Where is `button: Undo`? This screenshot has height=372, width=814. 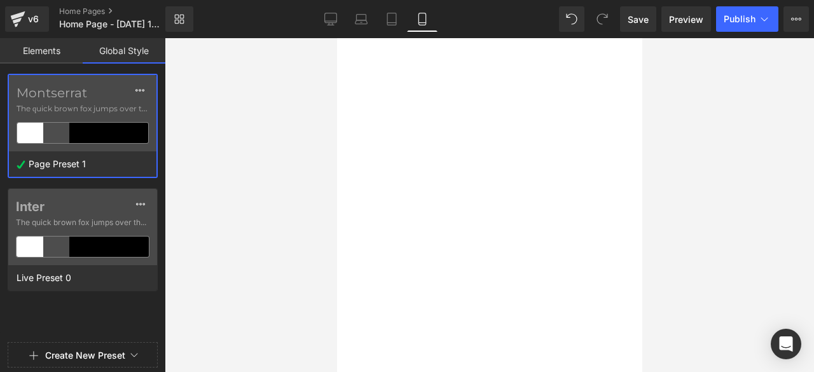
button: Undo is located at coordinates (572, 19).